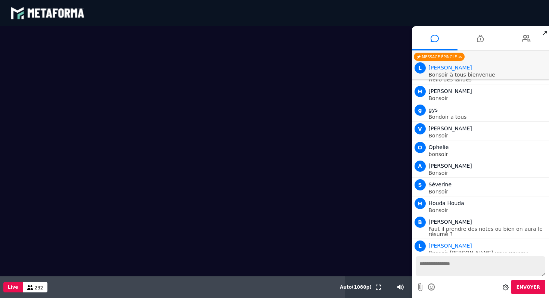  What do you see at coordinates (355, 287) in the screenshot?
I see `button: Auto(1080p)` at bounding box center [355, 287].